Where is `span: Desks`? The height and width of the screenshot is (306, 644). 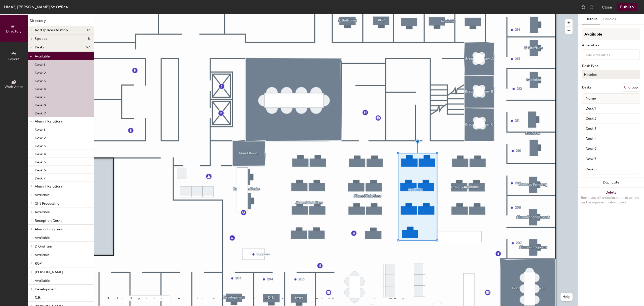 span: Desks is located at coordinates (39, 47).